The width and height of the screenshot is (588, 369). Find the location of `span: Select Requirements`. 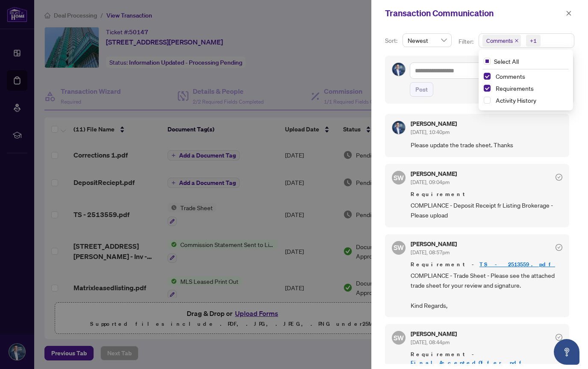

span: Select Requirements is located at coordinates (487, 88).